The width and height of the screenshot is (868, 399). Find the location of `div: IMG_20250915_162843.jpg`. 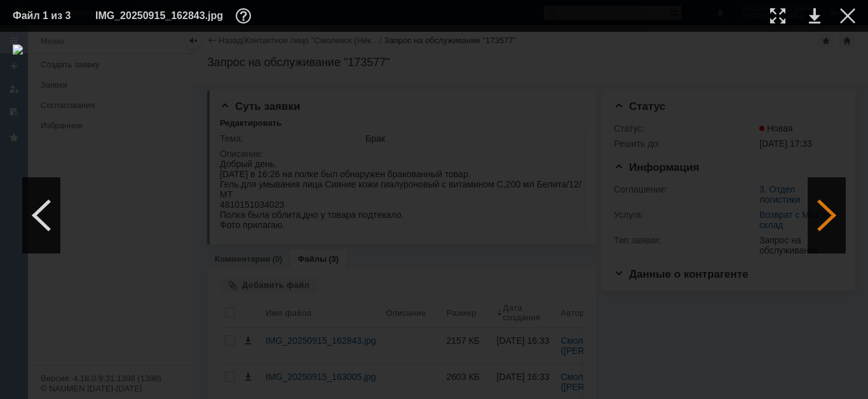

div: IMG_20250915_162843.jpg is located at coordinates (174, 16).